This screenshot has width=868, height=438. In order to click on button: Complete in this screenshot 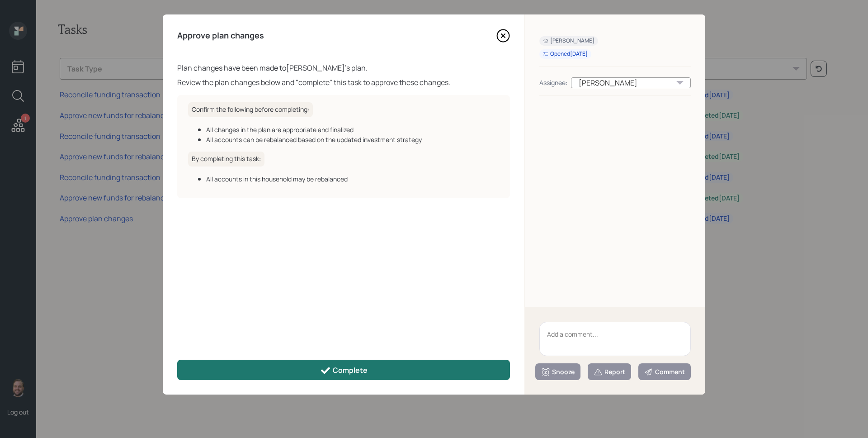, I will do `click(344, 369)`.